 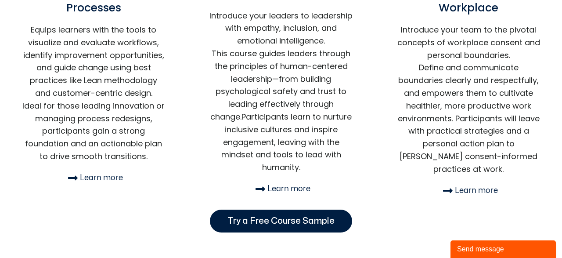 What do you see at coordinates (53, 11) in the screenshot?
I see `div: Send message` at bounding box center [53, 11].